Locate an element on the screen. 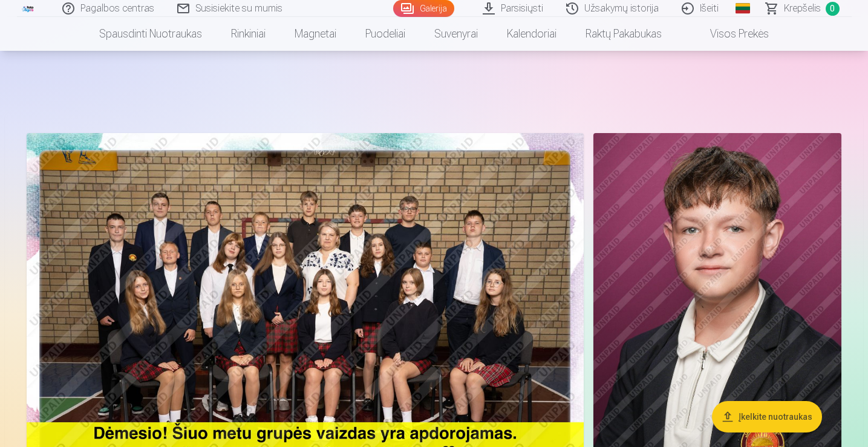  button: Įkelkite nuotraukas is located at coordinates (767, 417).